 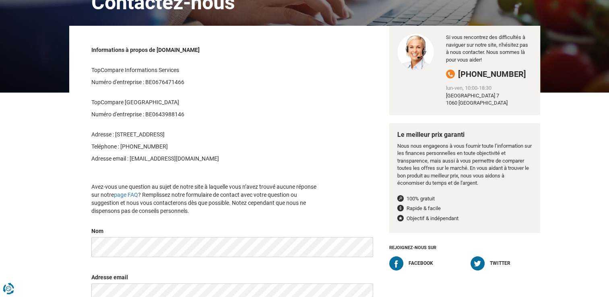 What do you see at coordinates (208, 70) in the screenshot?
I see `p: TopCompare Informations Services` at bounding box center [208, 70].